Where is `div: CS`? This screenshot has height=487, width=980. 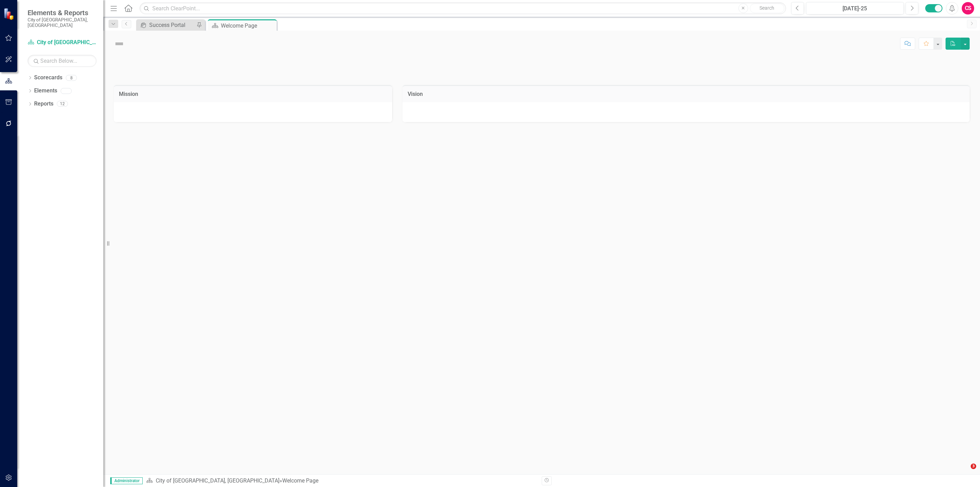 div: CS is located at coordinates (968, 8).